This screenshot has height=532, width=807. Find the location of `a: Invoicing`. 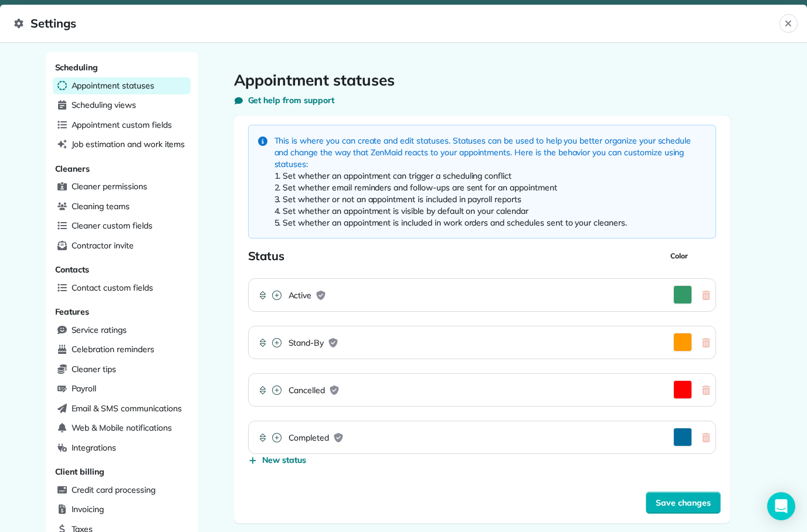

a: Invoicing is located at coordinates (121, 509).